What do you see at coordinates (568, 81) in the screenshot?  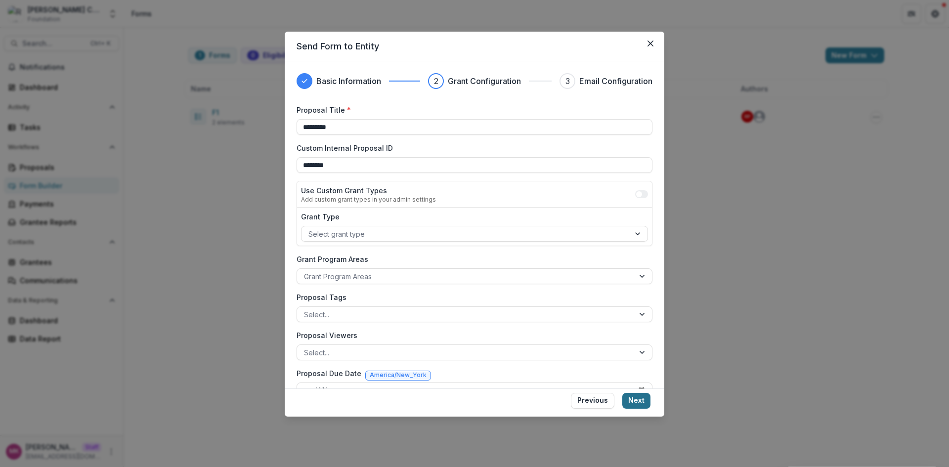 I see `div: 3` at bounding box center [568, 81].